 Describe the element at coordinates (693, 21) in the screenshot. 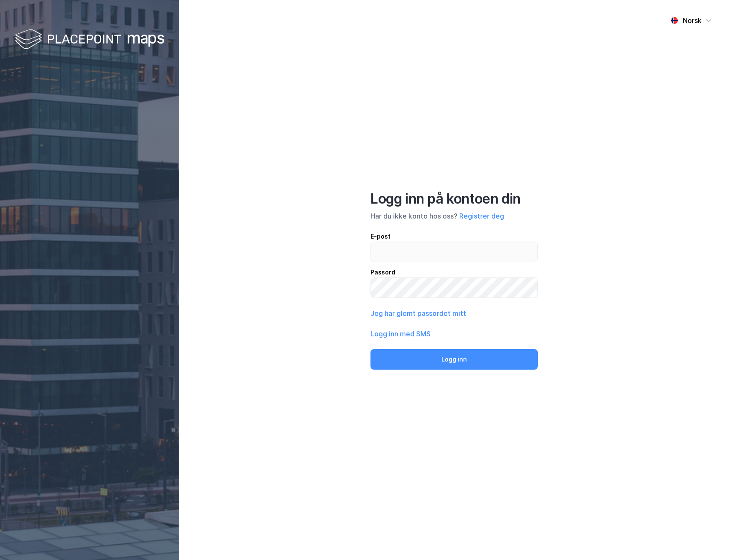

I see `div: Norsk` at that location.